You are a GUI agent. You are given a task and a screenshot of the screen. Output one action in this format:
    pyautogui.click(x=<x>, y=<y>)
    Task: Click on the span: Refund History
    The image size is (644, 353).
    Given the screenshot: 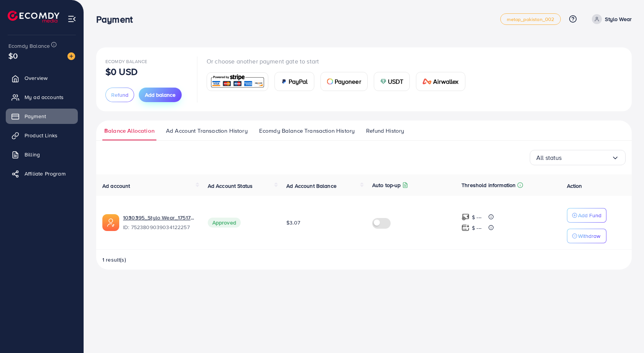 What is the action you would take?
    pyautogui.click(x=385, y=131)
    